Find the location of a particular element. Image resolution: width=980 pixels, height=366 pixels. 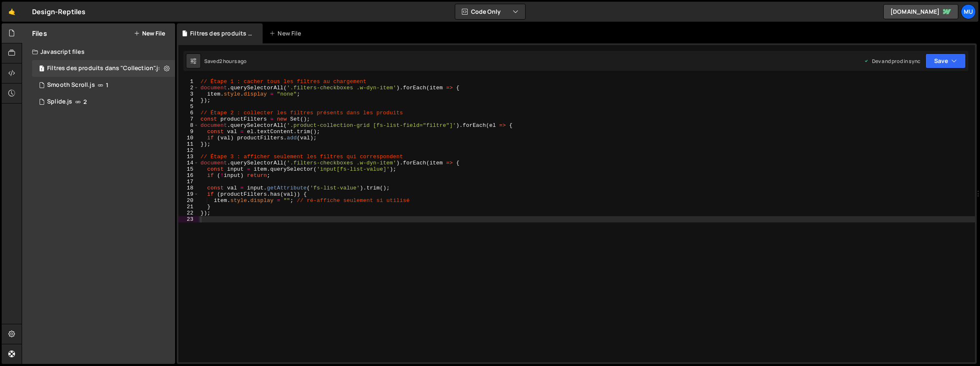

button: New File is located at coordinates (149, 33).